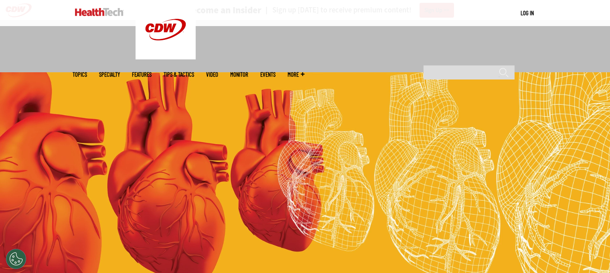 The width and height of the screenshot is (610, 273). I want to click on a: Video, so click(212, 74).